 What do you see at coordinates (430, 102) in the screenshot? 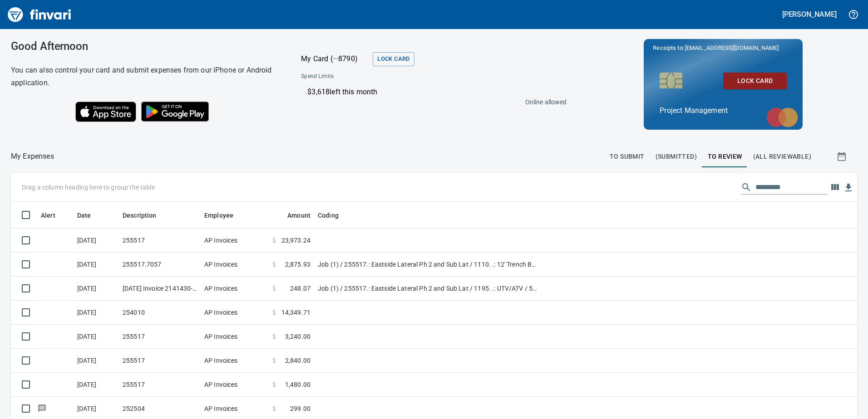
I see `p: Online allowed` at bounding box center [430, 102].